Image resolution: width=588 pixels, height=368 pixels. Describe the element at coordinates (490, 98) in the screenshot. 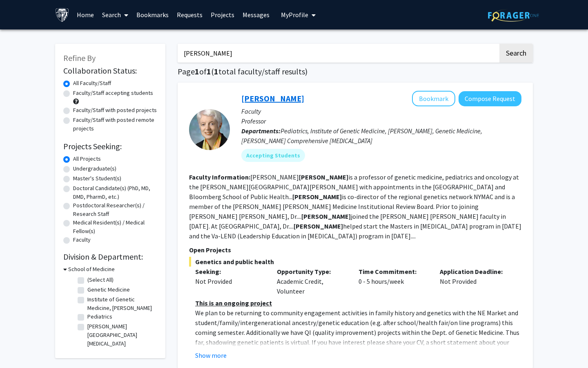

I see `button: Compose Request to Joann Bodurtha` at that location.